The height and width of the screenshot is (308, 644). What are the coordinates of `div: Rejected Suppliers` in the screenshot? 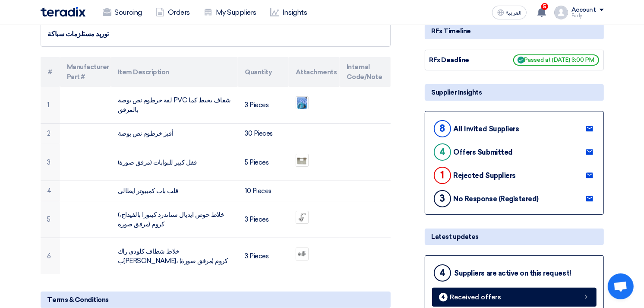 It's located at (484, 176).